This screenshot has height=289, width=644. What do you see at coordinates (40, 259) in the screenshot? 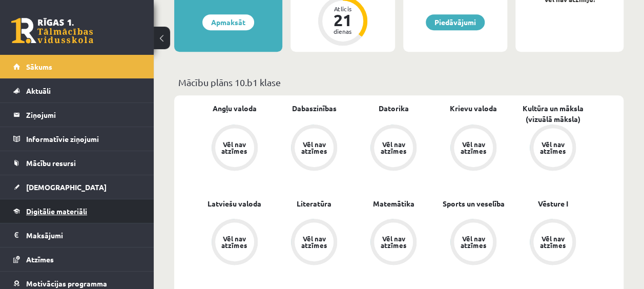
I see `span: Atzīmes` at bounding box center [40, 259].